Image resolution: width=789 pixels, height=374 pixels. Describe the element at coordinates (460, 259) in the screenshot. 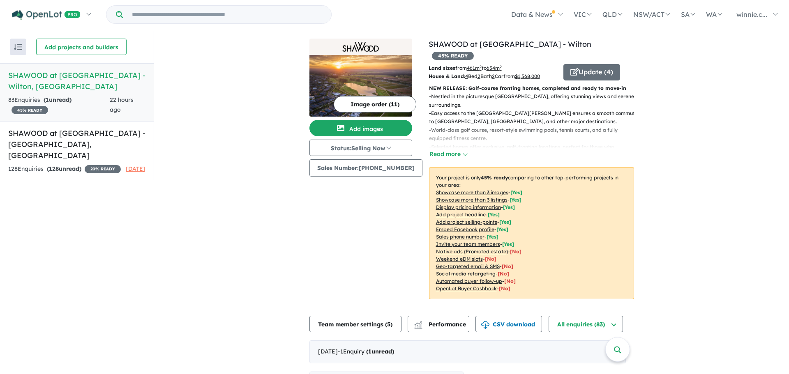

I see `u: Weekend eDM slots` at that location.